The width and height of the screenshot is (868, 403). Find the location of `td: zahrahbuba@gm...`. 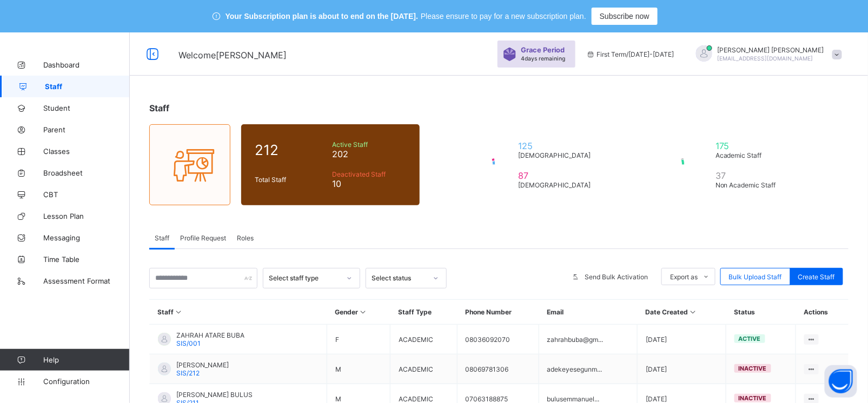

td: zahrahbuba@gm... is located at coordinates (588, 339).